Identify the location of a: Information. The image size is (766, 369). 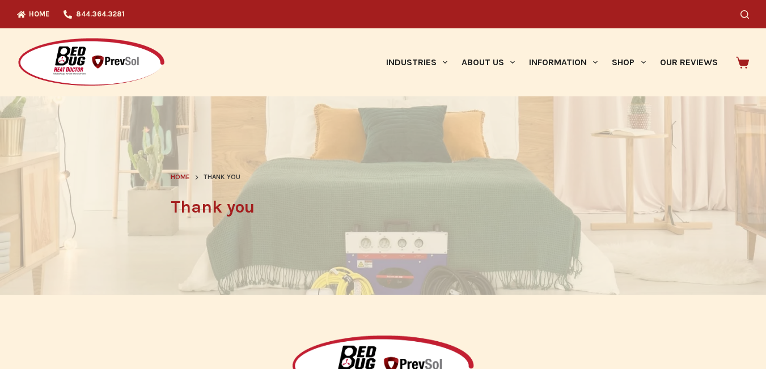
(564, 62).